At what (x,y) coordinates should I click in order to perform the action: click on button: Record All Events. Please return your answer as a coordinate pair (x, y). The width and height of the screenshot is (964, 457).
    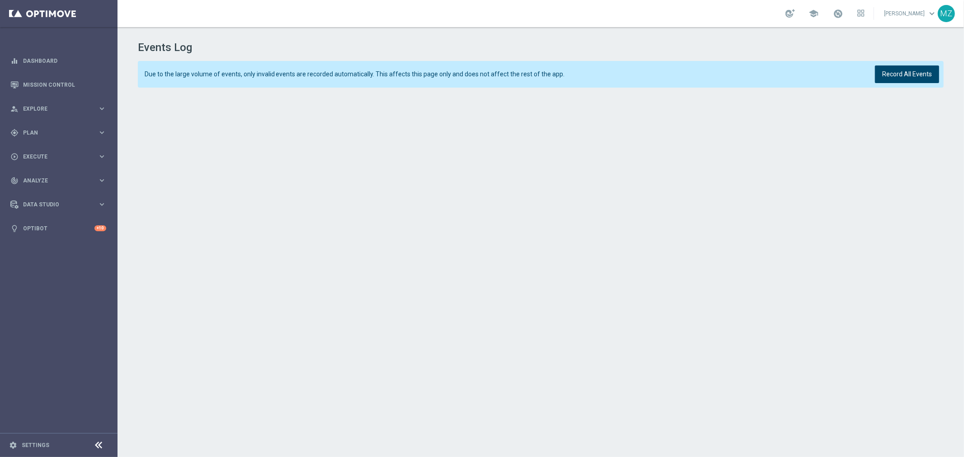
    Looking at the image, I should click on (907, 74).